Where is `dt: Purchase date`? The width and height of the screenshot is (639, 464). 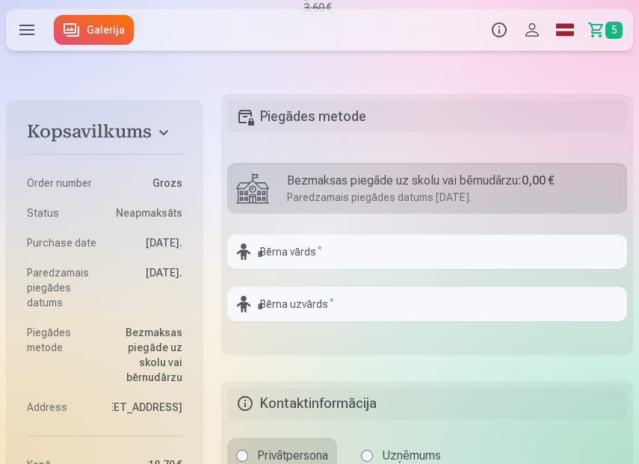 dt: Purchase date is located at coordinates (62, 243).